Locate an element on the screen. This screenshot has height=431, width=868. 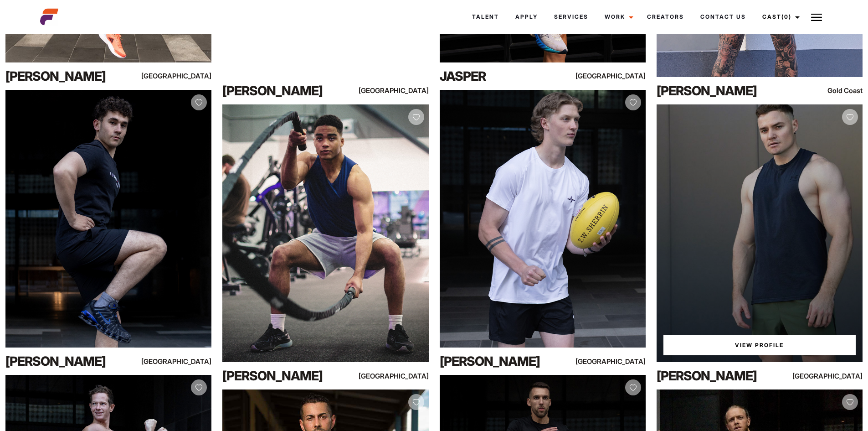
img: cropped-aefm-brand-fav-22-square.png is located at coordinates (49, 17).